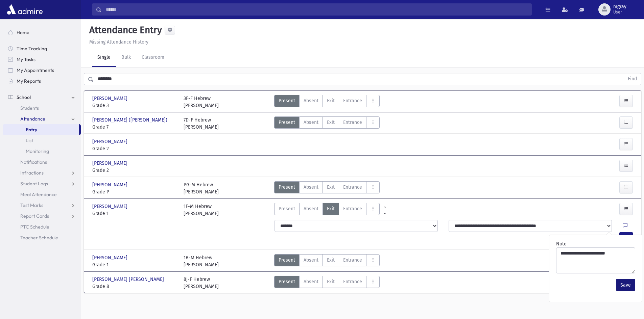 The width and height of the screenshot is (644, 319). Describe the element at coordinates (119, 42) in the screenshot. I see `u: Missing Attendance History` at that location.